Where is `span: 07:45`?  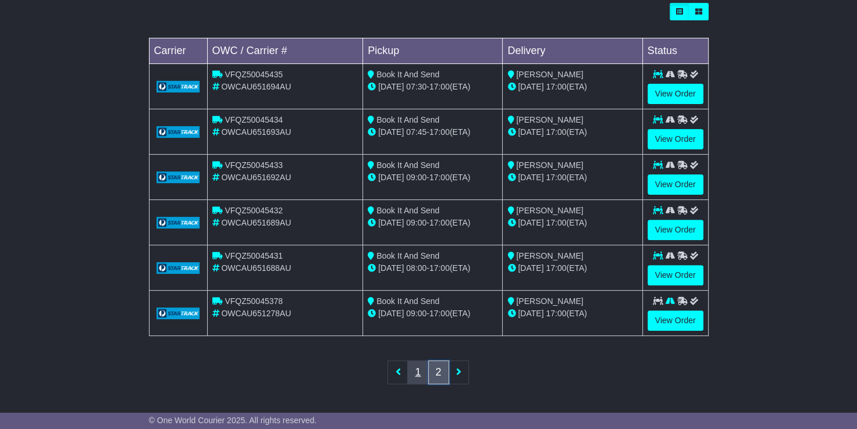
span: 07:45 is located at coordinates (416, 132).